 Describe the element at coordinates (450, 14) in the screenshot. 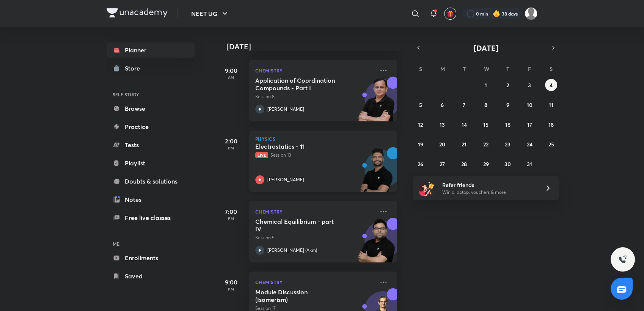

I see `button: avatar` at that location.